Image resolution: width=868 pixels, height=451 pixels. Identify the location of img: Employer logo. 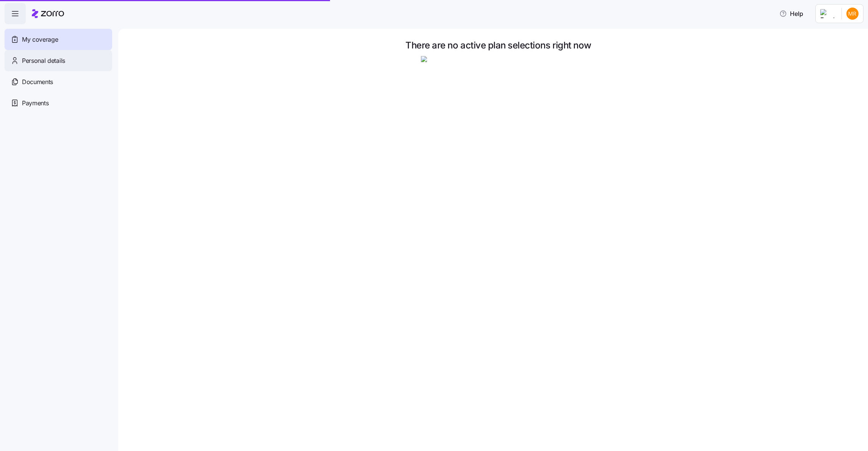
(828, 14).